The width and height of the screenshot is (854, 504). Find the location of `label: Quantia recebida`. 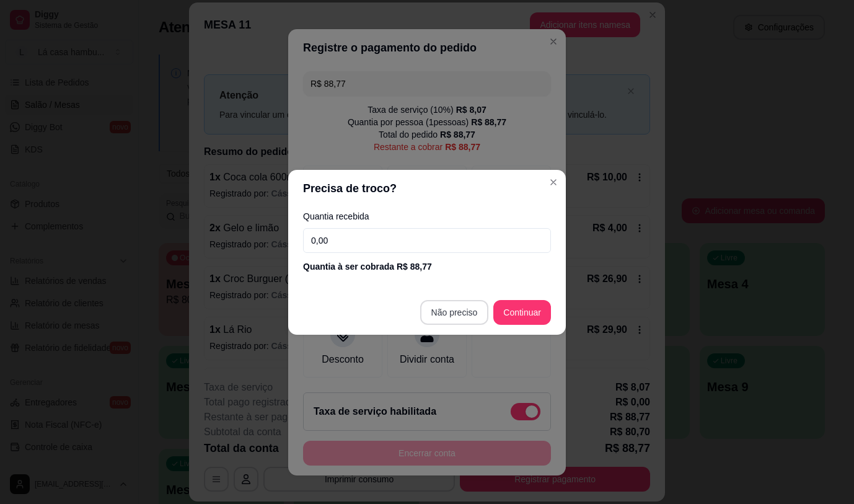

label: Quantia recebida is located at coordinates (427, 217).